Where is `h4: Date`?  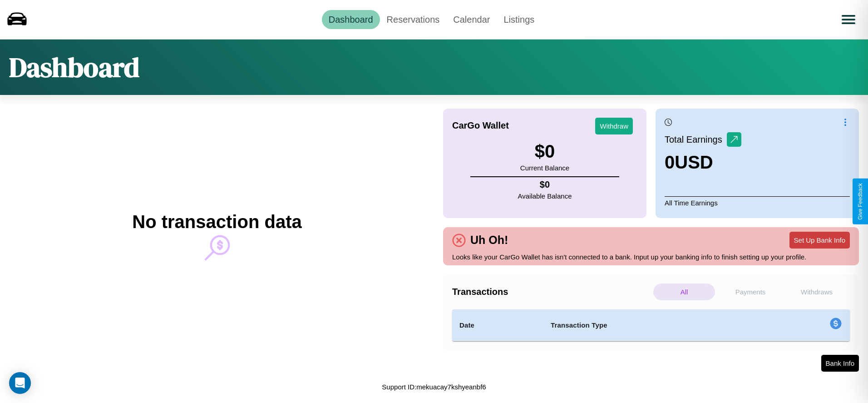
h4: Date is located at coordinates (498, 325).